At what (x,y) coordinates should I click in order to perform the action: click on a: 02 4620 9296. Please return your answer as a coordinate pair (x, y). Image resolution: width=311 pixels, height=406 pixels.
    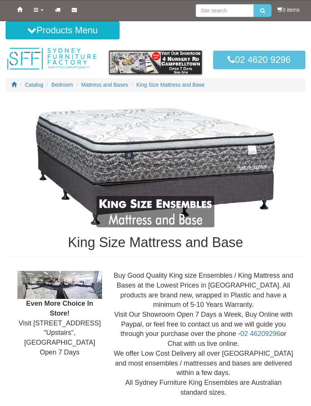
    Looking at the image, I should click on (259, 60).